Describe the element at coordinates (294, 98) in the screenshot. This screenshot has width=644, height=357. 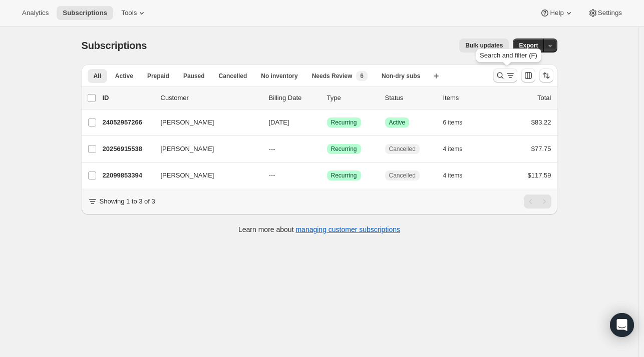
I see `p: Billing Date` at that location.